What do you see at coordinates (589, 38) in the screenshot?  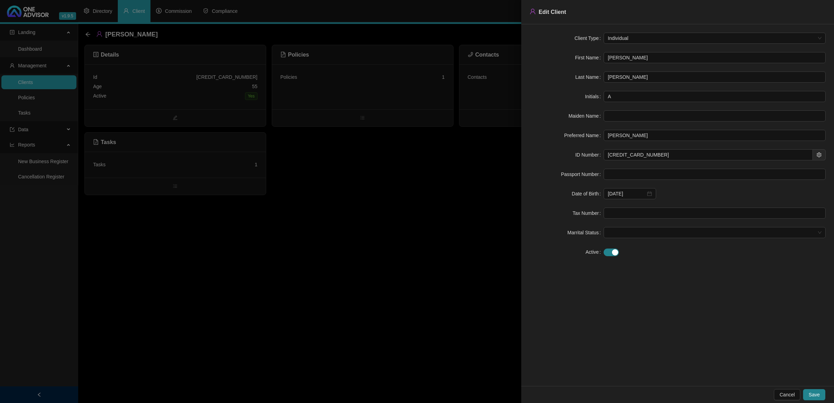 I see `label: Client Type` at bounding box center [589, 38].